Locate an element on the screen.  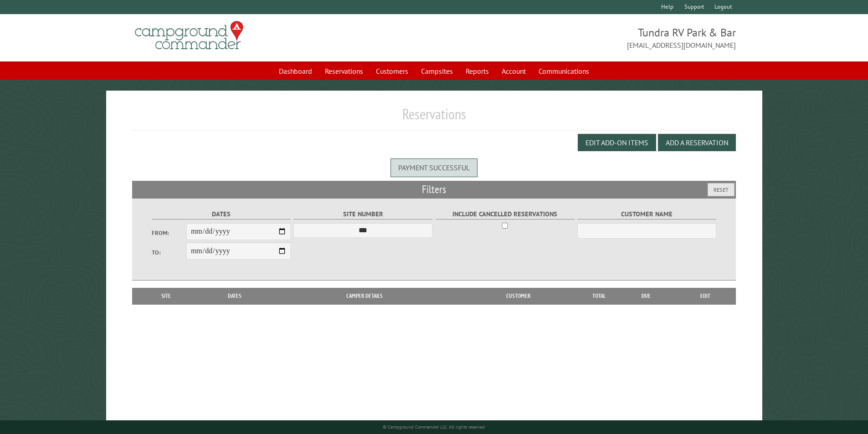
button: Add a Reservation is located at coordinates (697, 143).